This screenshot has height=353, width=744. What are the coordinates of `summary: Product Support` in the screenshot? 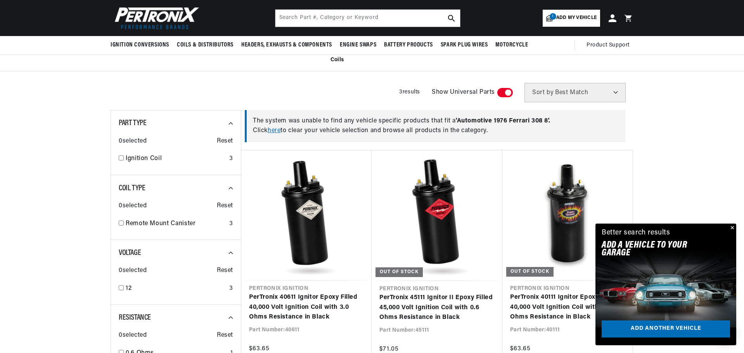 It's located at (610, 45).